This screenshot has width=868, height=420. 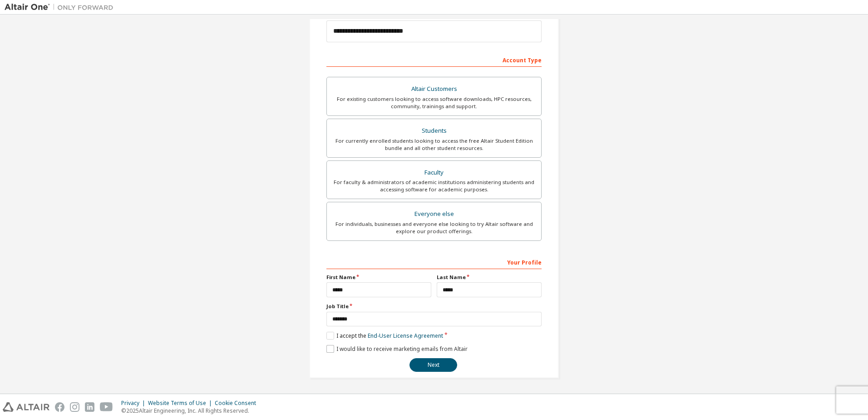 I want to click on img: youtube.svg, so click(x=107, y=407).